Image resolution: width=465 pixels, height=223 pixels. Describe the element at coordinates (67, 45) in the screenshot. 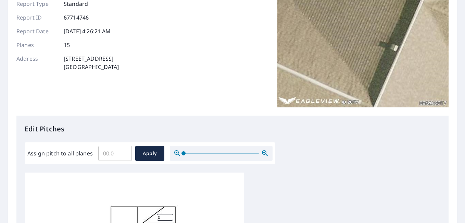

I see `p: 15` at that location.